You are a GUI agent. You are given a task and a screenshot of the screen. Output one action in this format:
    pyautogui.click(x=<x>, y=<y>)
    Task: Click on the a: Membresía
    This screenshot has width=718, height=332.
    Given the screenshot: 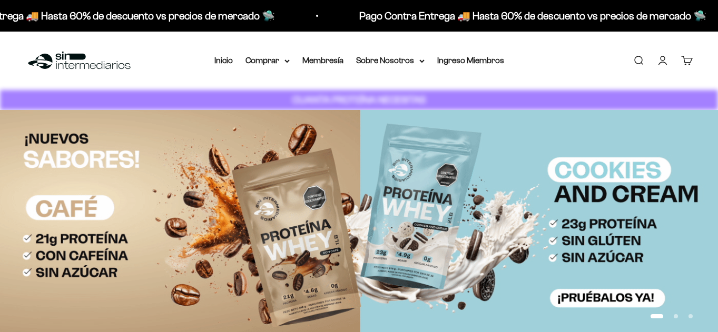 What is the action you would take?
    pyautogui.click(x=323, y=60)
    